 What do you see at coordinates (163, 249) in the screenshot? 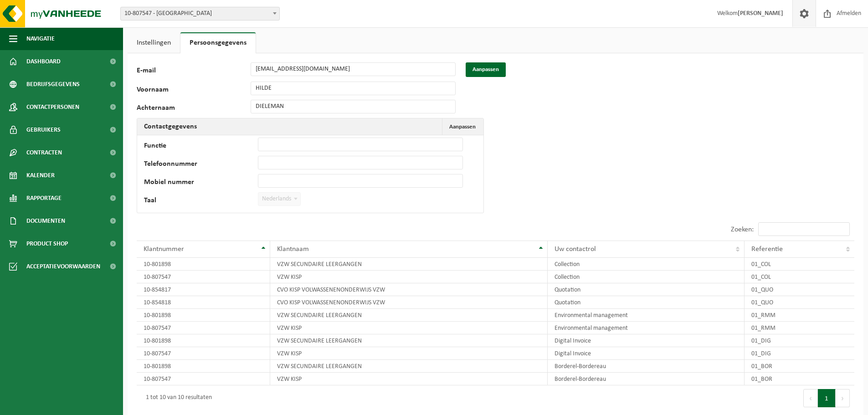
I see `span: Klantnummer` at bounding box center [163, 249].